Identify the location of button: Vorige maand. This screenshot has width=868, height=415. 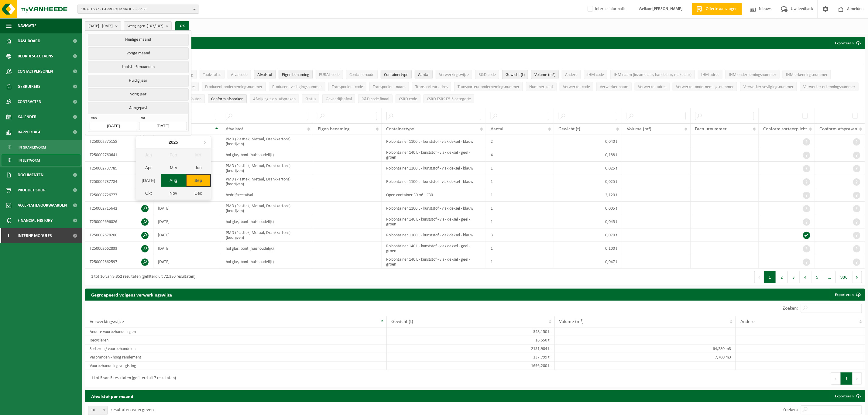
(138, 53).